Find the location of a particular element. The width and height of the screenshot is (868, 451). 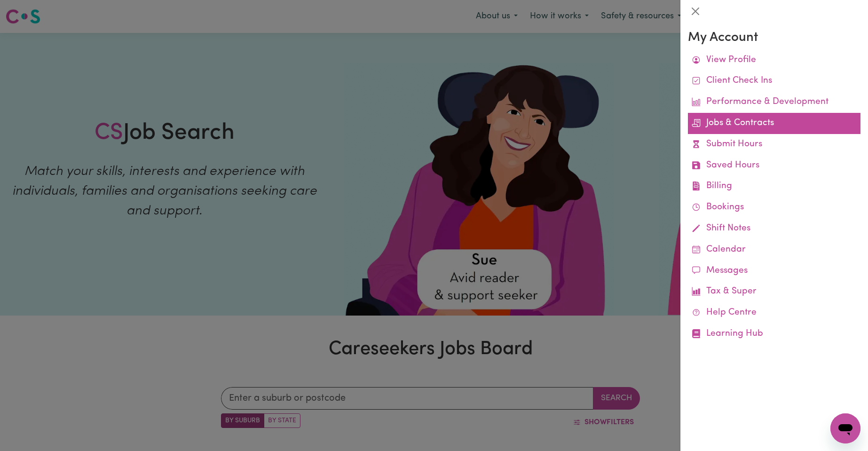

a: Jobs & Contracts is located at coordinates (774, 124).